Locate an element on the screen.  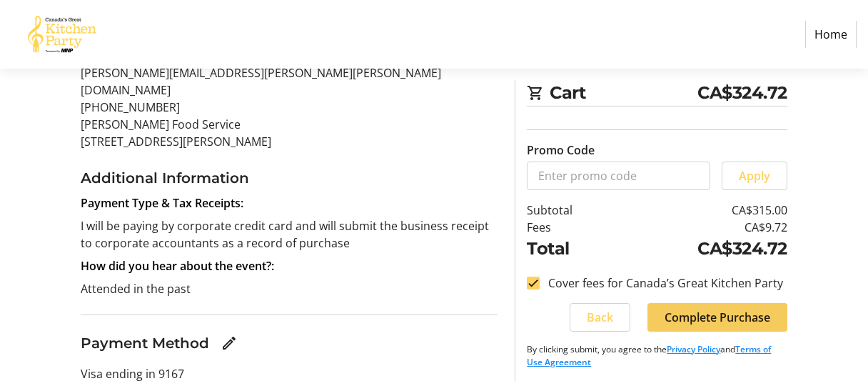
td: Fees is located at coordinates (570, 227).